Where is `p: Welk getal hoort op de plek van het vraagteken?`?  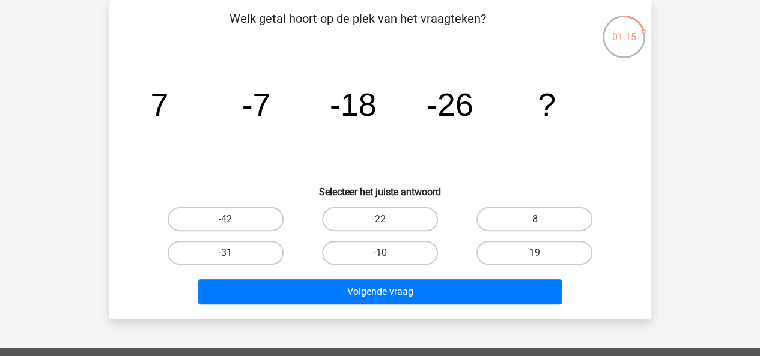 p: Welk getal hoort op de plek van het vraagteken? is located at coordinates (357, 28).